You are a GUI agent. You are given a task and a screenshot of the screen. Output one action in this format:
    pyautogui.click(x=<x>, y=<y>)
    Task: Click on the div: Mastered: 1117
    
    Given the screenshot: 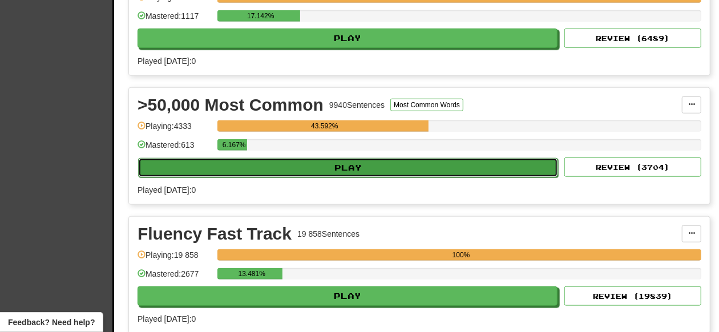 What is the action you would take?
    pyautogui.click(x=175, y=19)
    